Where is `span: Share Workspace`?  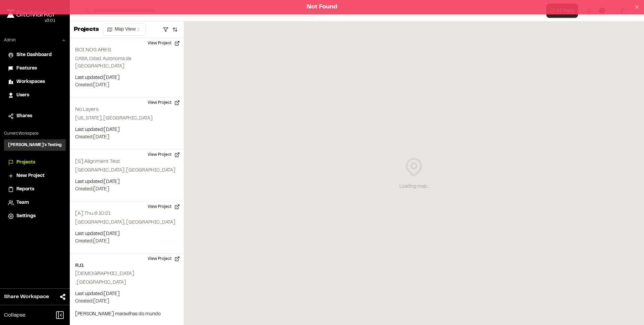
span: Share Workspace is located at coordinates (26, 297).